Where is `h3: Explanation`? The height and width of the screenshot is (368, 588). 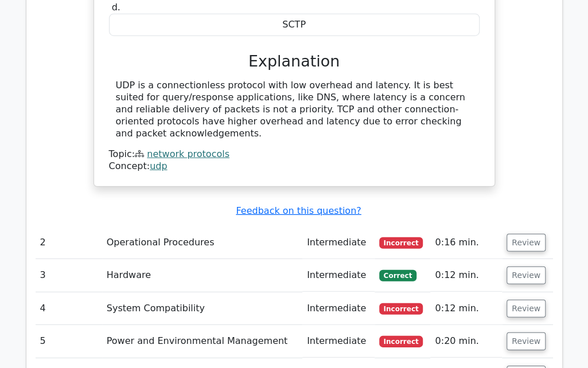
h3: Explanation is located at coordinates (294, 61).